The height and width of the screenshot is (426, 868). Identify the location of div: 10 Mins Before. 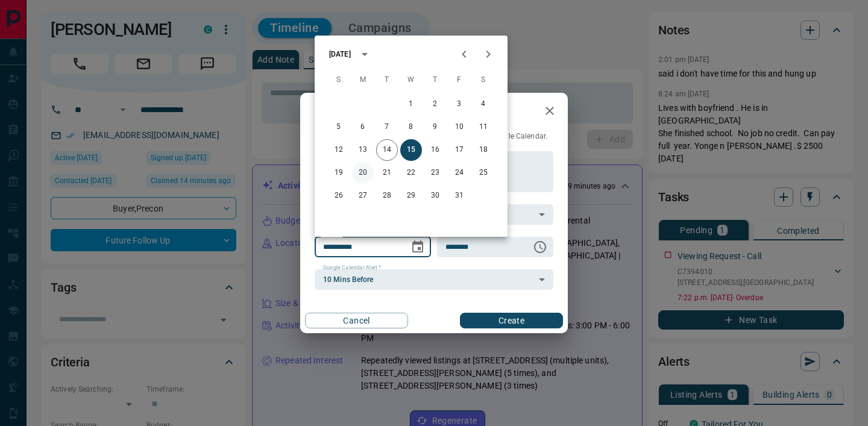
(434, 280).